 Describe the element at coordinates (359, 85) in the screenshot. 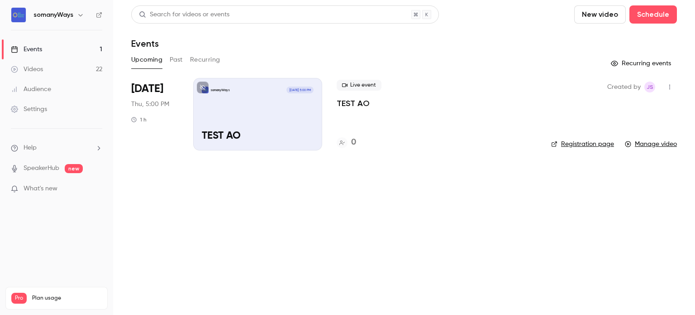

I see `span: Live event` at that location.